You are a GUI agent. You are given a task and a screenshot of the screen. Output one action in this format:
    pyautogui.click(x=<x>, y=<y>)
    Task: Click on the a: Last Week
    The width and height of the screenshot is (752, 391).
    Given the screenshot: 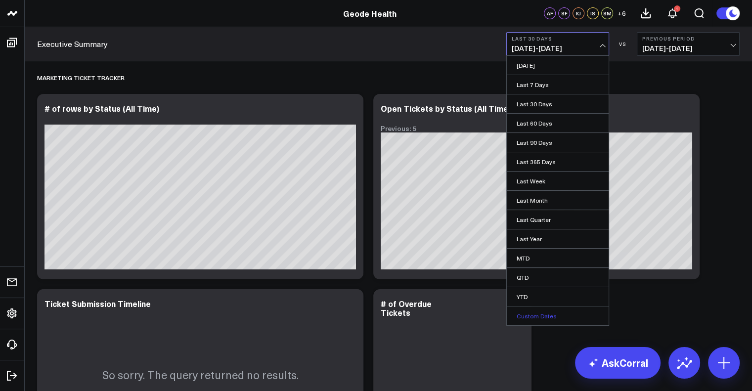 What is the action you would take?
    pyautogui.click(x=557, y=181)
    